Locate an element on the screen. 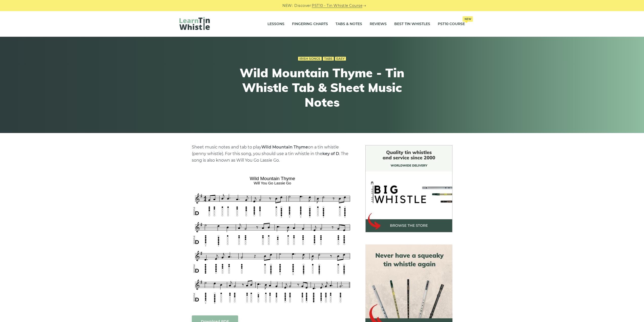  p: Sheet music notes and tab to play on a tin whistle (penny whistle). For this song, you should use... is located at coordinates (273, 154).